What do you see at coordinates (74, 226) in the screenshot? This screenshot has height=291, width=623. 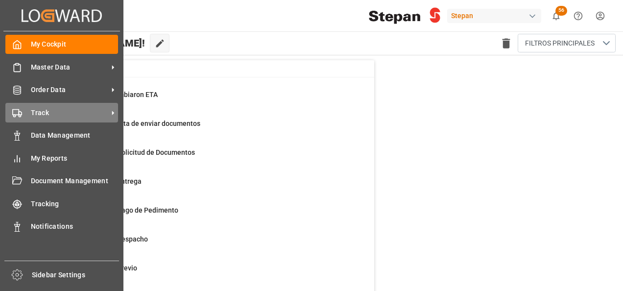 I see `span: Notifications` at bounding box center [74, 226].